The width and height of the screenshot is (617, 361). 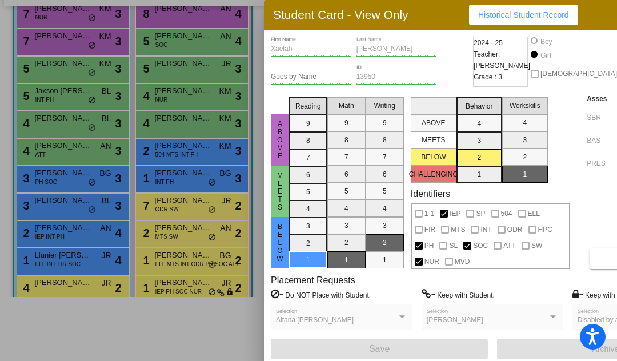 I want to click on span: PH, so click(x=429, y=246).